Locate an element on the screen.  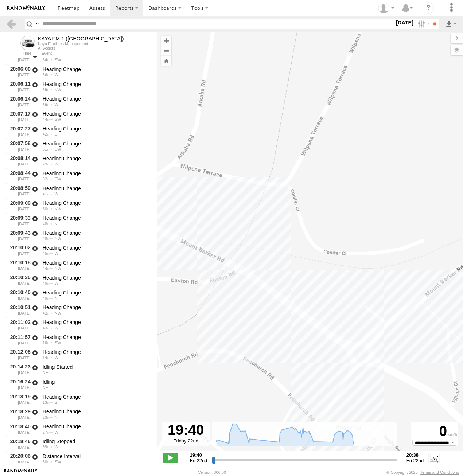
div: © Copyright 2025 - is located at coordinates (423, 472).